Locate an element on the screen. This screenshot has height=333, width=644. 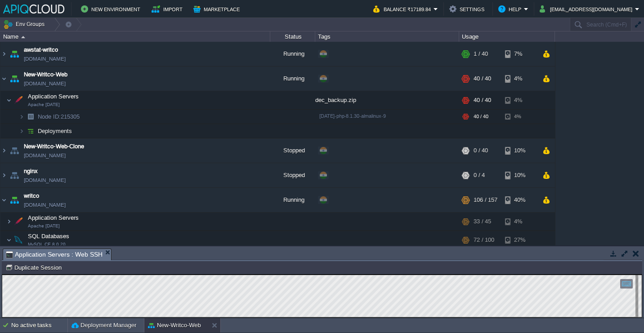
div: 27% is located at coordinates (519, 240).